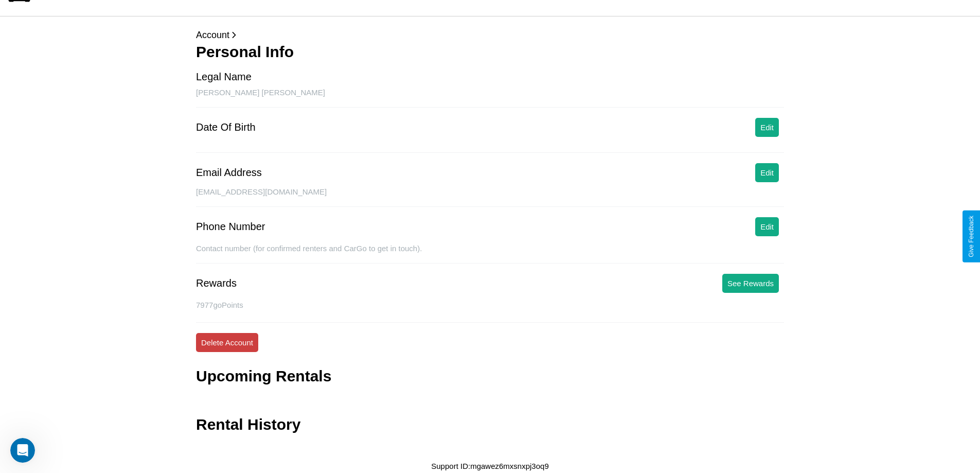 This screenshot has height=473, width=980. What do you see at coordinates (216, 283) in the screenshot?
I see `div: Rewards` at bounding box center [216, 283].